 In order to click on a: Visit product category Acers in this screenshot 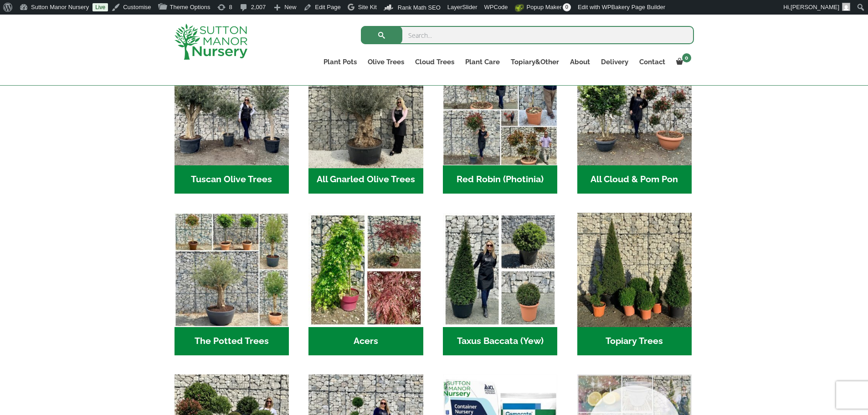, I will do `click(365, 284)`.